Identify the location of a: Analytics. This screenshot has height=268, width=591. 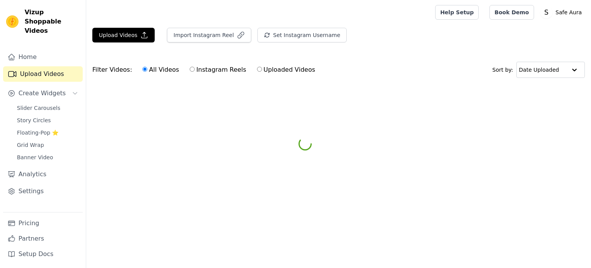
(43, 174).